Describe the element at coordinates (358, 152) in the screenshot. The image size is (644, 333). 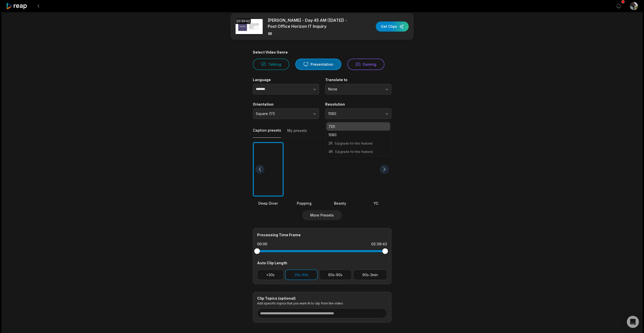
I see `p: 4K` at that location.